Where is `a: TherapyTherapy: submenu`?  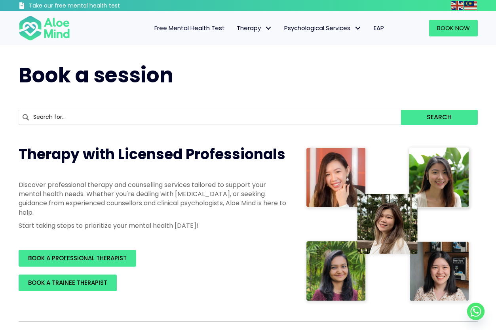 a: TherapyTherapy: submenu is located at coordinates (254, 28).